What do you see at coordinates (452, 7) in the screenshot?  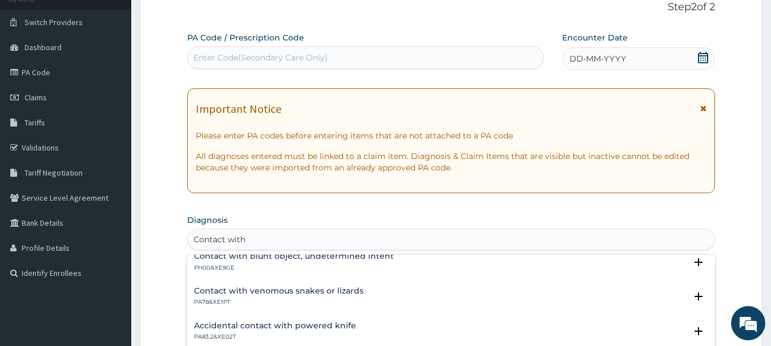 I see `p: Step 2 of 2` at bounding box center [452, 7].